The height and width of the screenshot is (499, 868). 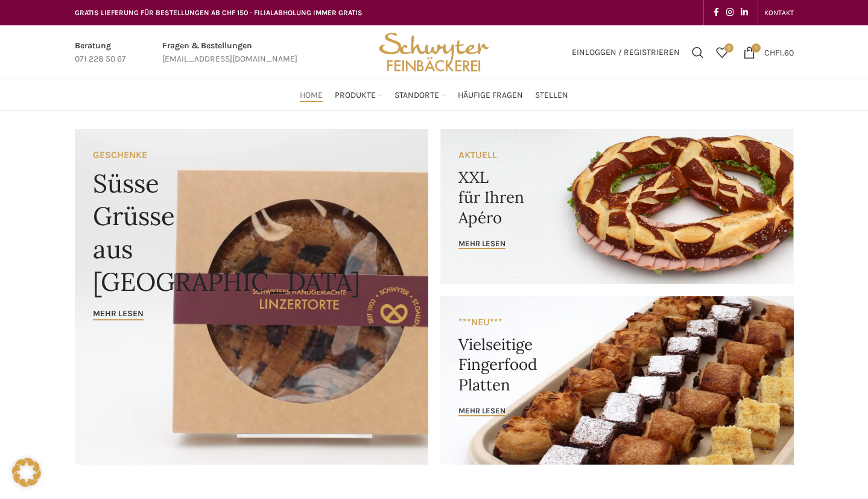 What do you see at coordinates (779, 52) in the screenshot?
I see `bdi: 1.60` at bounding box center [779, 52].